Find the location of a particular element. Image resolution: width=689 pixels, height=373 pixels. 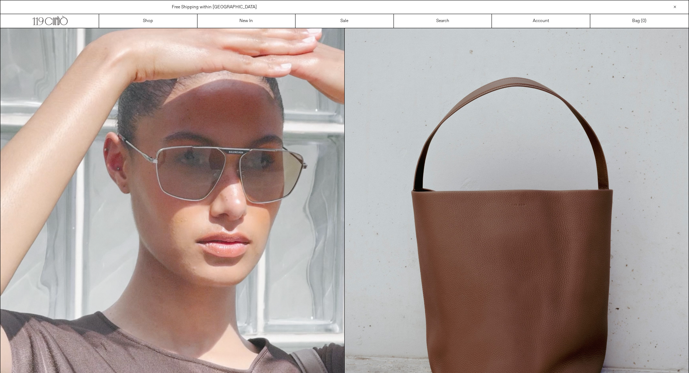

a: Account is located at coordinates (541, 21).